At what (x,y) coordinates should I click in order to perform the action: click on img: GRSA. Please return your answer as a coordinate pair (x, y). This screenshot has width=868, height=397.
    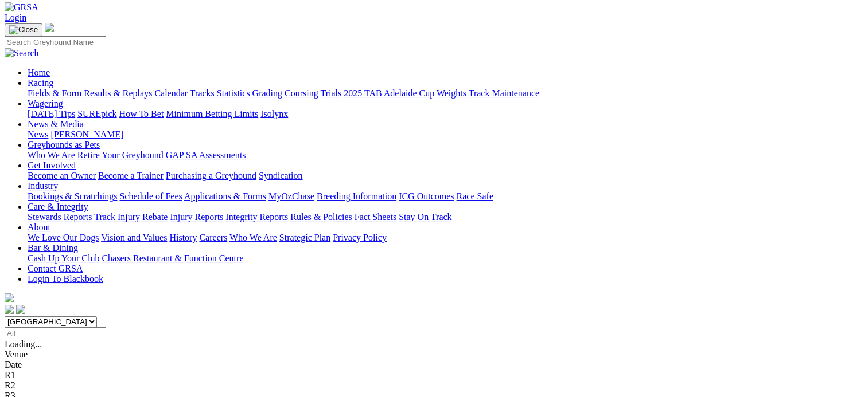
    Looking at the image, I should click on (21, 7).